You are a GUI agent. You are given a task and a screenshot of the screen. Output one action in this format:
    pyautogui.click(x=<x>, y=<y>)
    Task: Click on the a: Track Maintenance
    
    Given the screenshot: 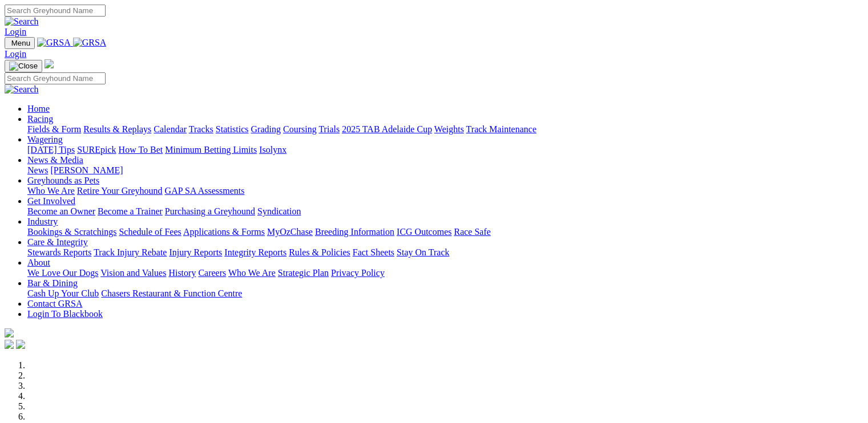 What is the action you would take?
    pyautogui.click(x=501, y=129)
    